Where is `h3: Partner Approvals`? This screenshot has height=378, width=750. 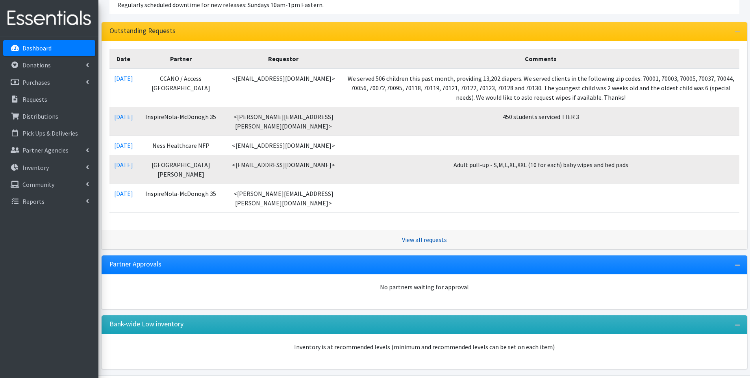 h3: Partner Approvals is located at coordinates (135, 264).